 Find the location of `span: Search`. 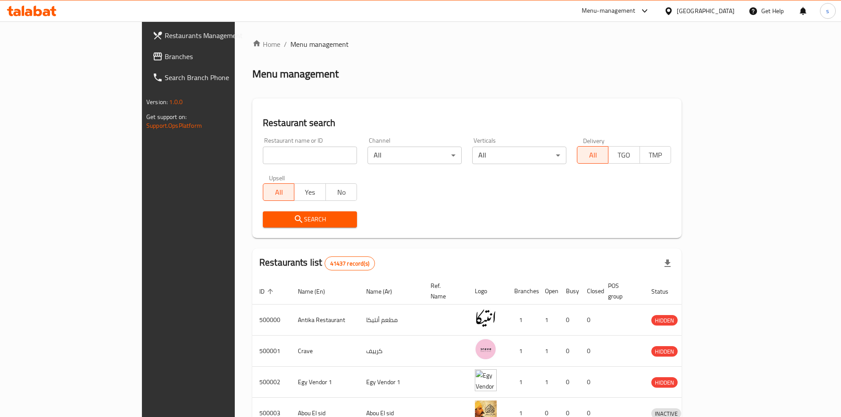

span: Search is located at coordinates (310, 219).